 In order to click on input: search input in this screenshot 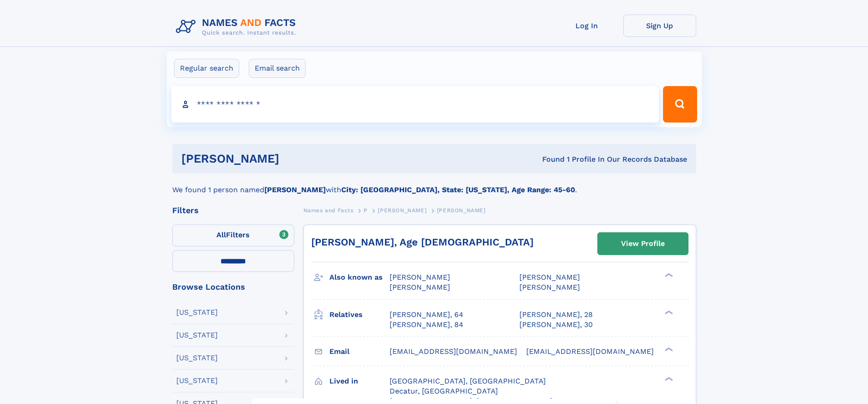, I will do `click(415, 105)`.